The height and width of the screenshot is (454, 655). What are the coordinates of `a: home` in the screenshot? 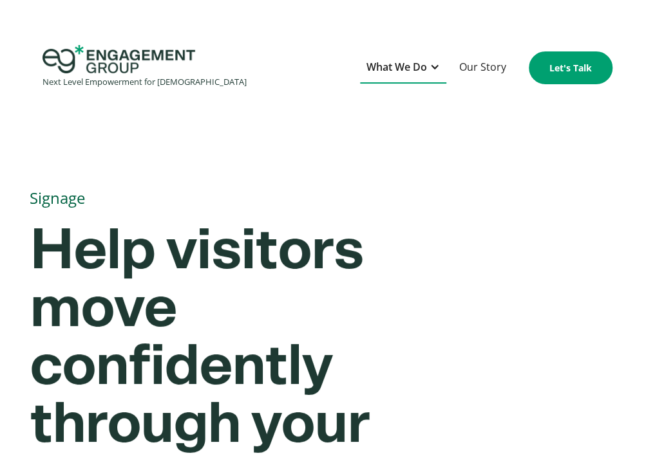 It's located at (144, 68).